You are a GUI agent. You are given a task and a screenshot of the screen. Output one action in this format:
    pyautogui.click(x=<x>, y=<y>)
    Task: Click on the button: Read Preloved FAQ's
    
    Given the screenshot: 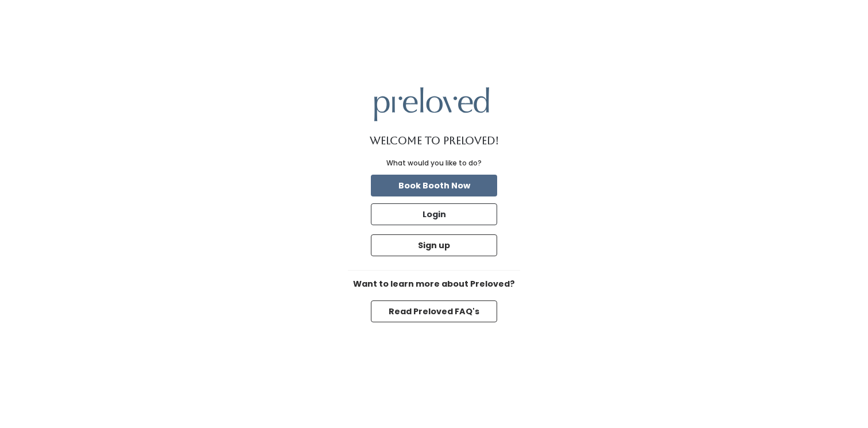 What is the action you would take?
    pyautogui.click(x=434, y=311)
    